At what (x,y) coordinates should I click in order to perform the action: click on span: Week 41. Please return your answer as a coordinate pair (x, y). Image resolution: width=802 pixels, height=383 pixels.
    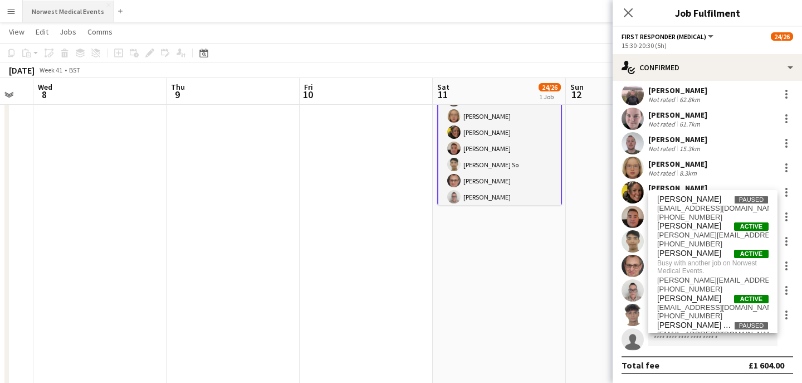
    Looking at the image, I should click on (51, 70).